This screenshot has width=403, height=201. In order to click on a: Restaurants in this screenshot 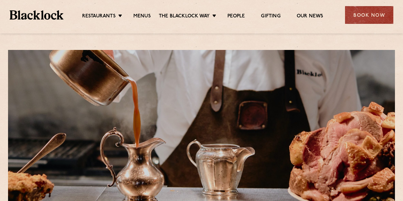, I will do `click(99, 17)`.